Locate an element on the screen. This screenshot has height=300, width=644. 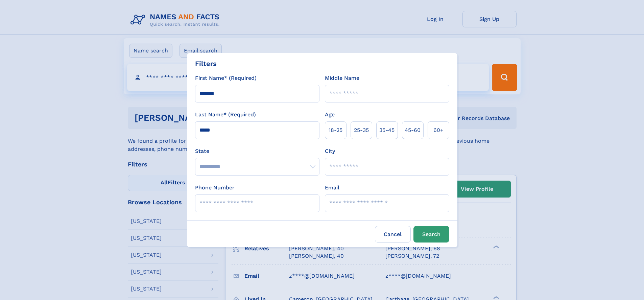
div: Filters is located at coordinates (206, 64).